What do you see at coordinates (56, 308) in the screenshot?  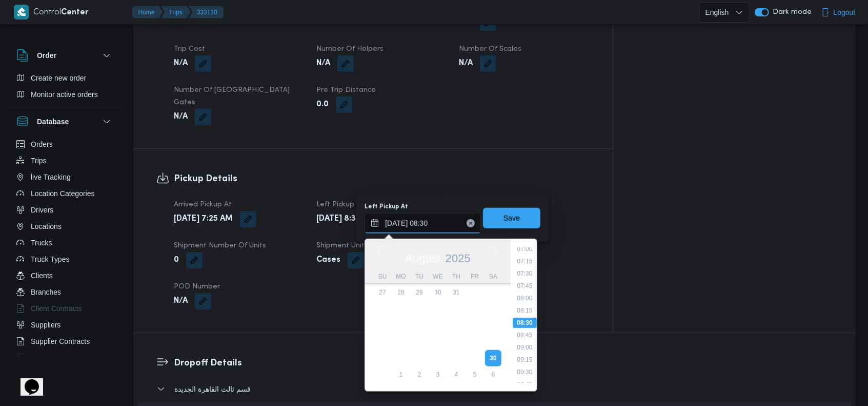 I see `span: Client Contracts` at bounding box center [56, 308].